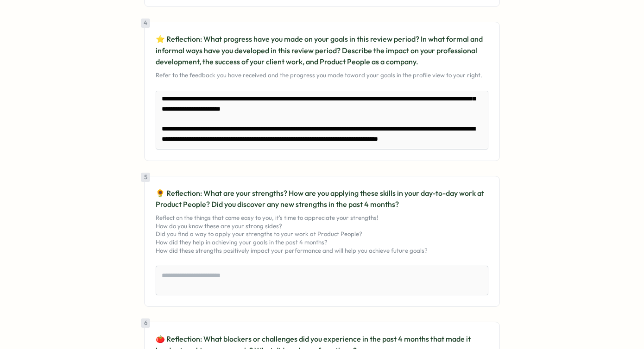 This screenshot has height=349, width=644. What do you see at coordinates (322, 50) in the screenshot?
I see `p: ⭐️ Reflection: What progress have you made on your goals in this review period? In what formal an...` at bounding box center [322, 50].